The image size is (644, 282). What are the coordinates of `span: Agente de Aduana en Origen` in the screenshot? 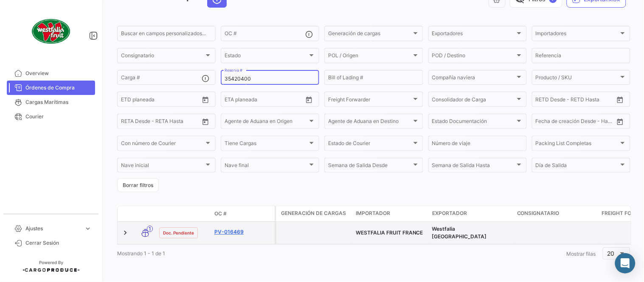 It's located at (266, 123).